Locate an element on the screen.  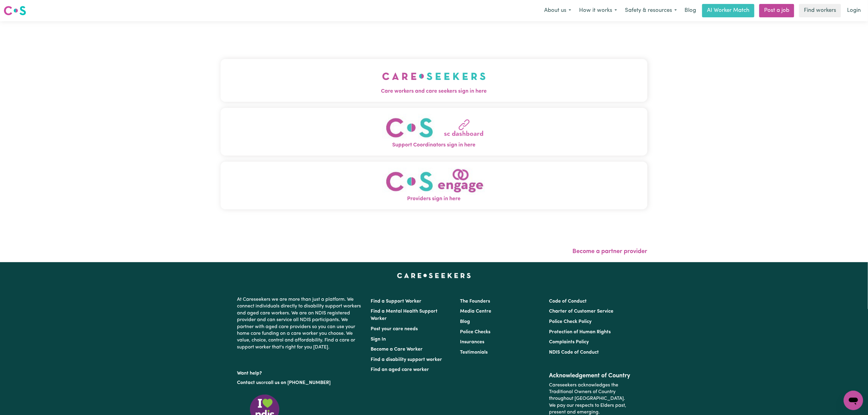
a: Careseekers home page is located at coordinates (434, 276).